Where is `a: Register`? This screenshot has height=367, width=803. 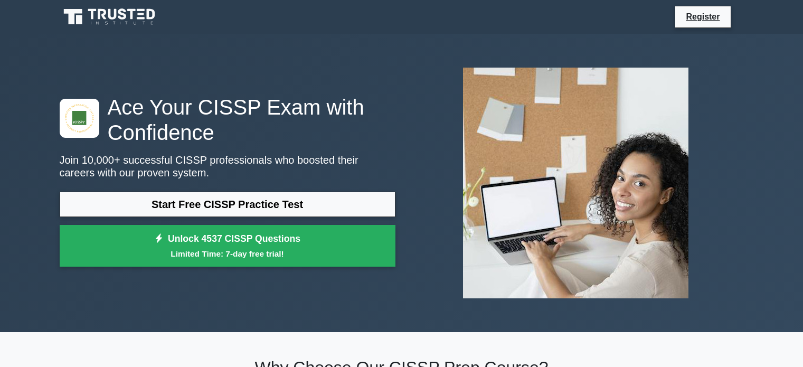
a: Register is located at coordinates (702, 16).